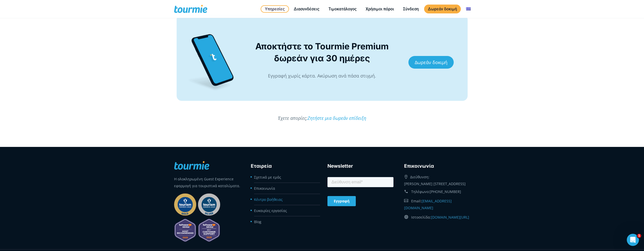 The height and width of the screenshot is (251, 644). Describe the element at coordinates (322, 52) in the screenshot. I see `div: Αποκτήστε το Tourmie Premium δωρεάν για 30 ημέρες` at that location.